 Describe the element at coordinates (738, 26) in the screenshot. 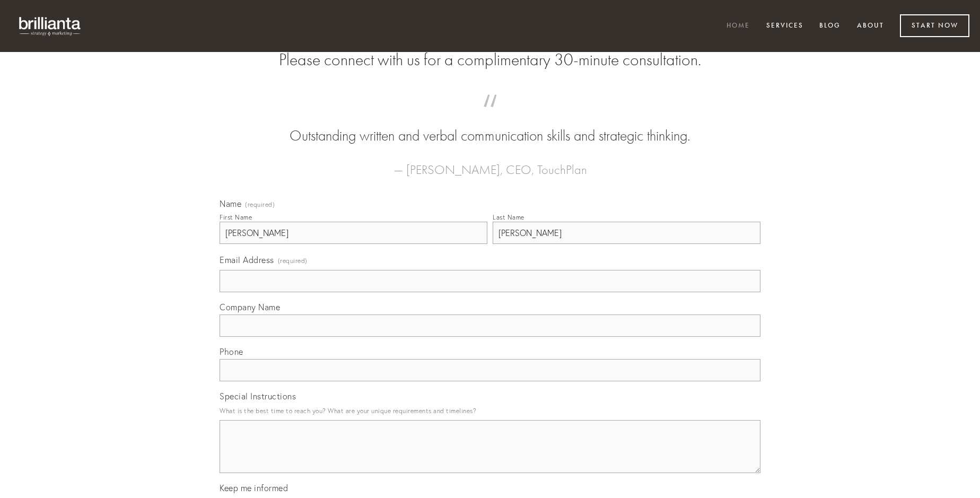

I see `a: Home` at that location.